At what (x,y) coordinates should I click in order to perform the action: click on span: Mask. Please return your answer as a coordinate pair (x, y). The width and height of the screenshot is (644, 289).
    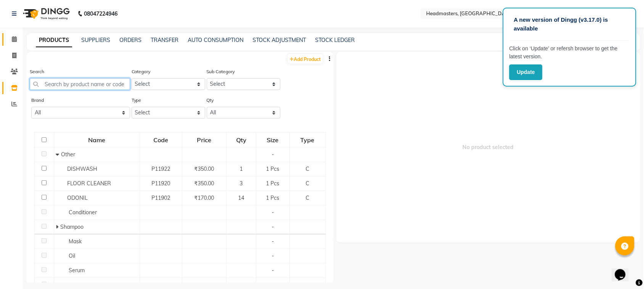
    Looking at the image, I should click on (75, 241).